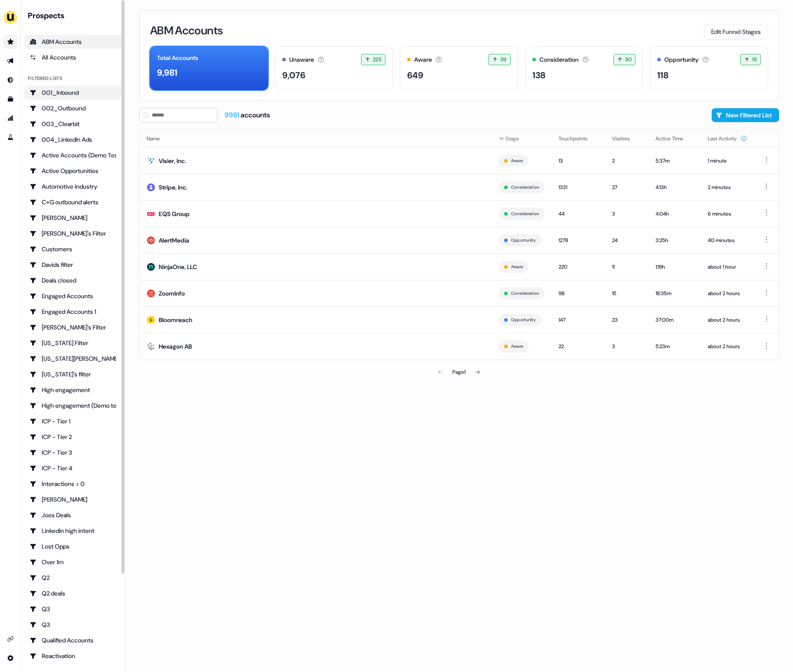 Image resolution: width=793 pixels, height=672 pixels. I want to click on div: Hexagon AB, so click(175, 347).